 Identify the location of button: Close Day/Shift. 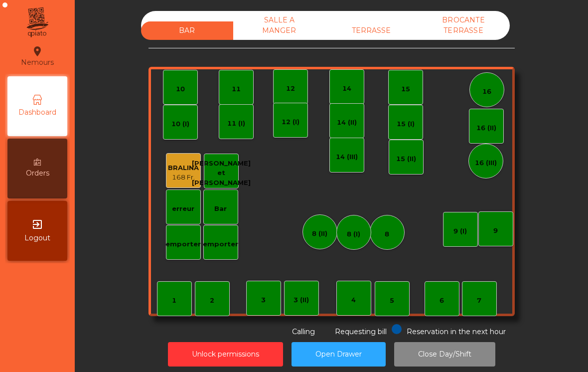
(445, 354).